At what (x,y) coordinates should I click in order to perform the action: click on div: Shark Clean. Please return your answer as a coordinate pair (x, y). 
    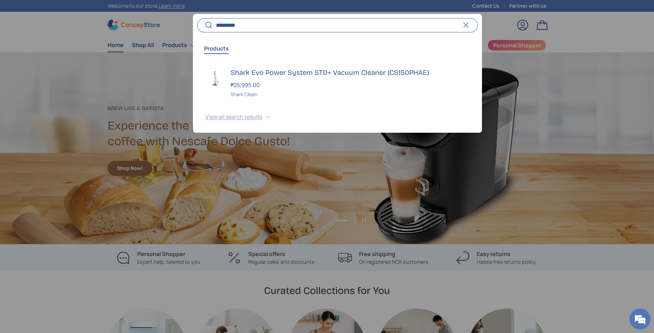
    Looking at the image, I should click on (350, 94).